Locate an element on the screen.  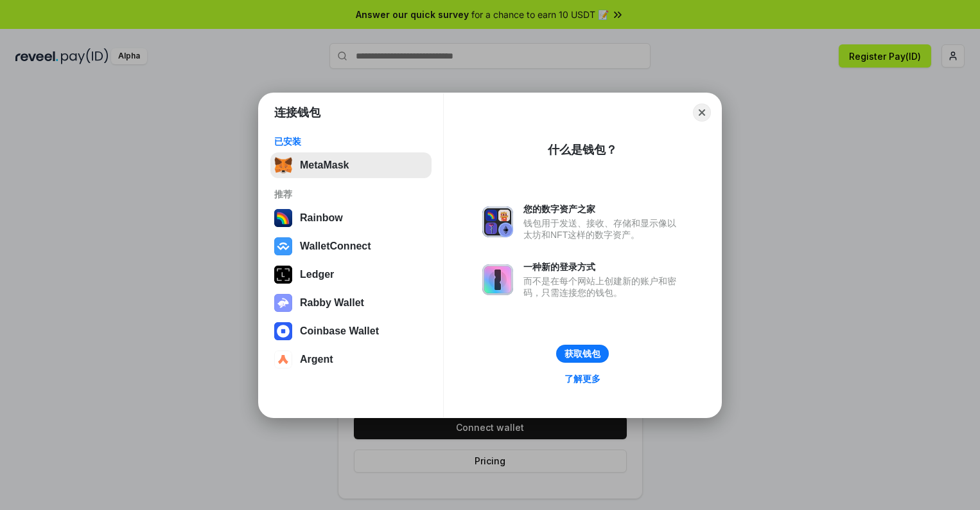
button: Argent is located at coordinates (351, 360).